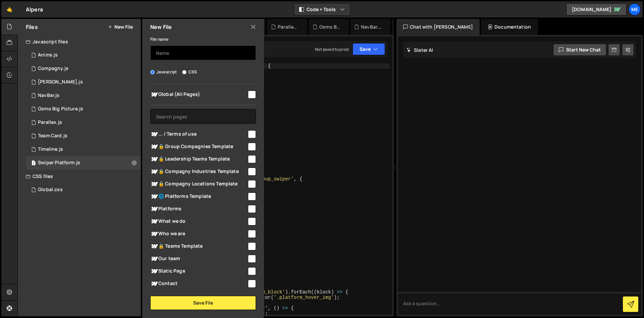 This screenshot has height=318, width=644. Describe the element at coordinates (79, 42) in the screenshot. I see `div: Javascript files` at that location.